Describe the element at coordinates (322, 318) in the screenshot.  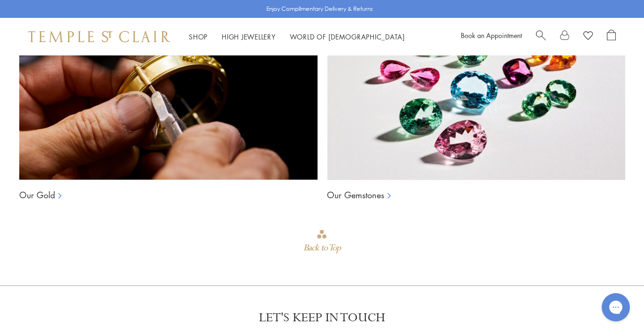
I see `p: LET'S KEEP IN TOUCH` at that location.